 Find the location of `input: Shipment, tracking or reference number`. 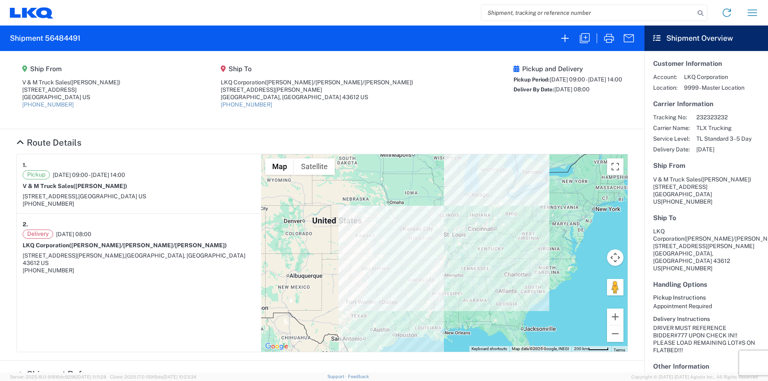

input: Shipment, tracking or reference number is located at coordinates (588, 13).